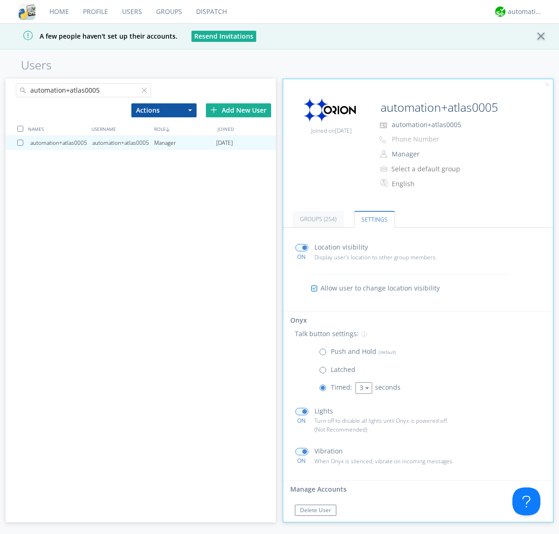 Image resolution: width=559 pixels, height=534 pixels. I want to click on div: Add New User, so click(239, 110).